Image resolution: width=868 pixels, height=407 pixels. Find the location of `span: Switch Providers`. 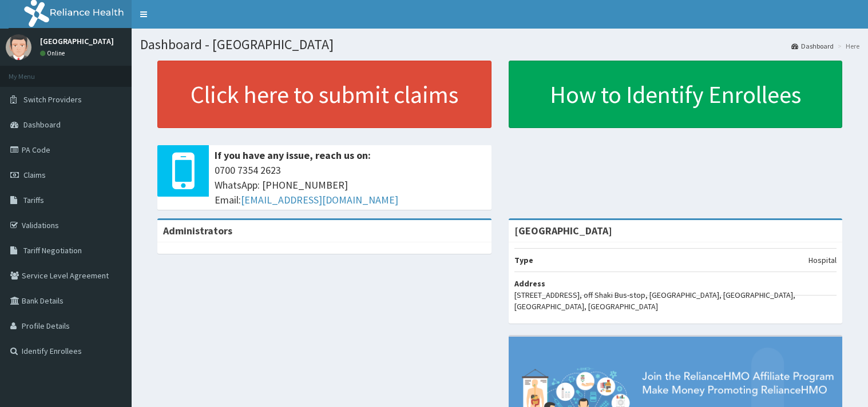

span: Switch Providers is located at coordinates (52, 100).